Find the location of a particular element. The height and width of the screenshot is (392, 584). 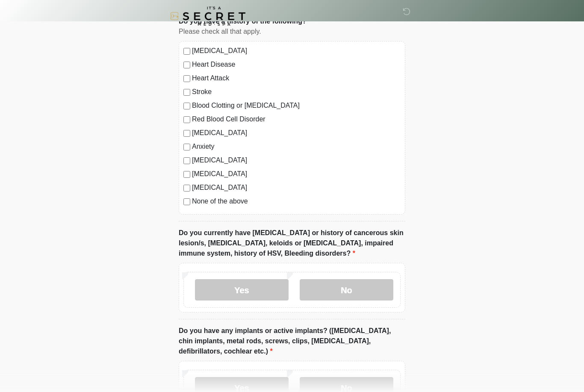

label: Heart Disease is located at coordinates (296, 64).